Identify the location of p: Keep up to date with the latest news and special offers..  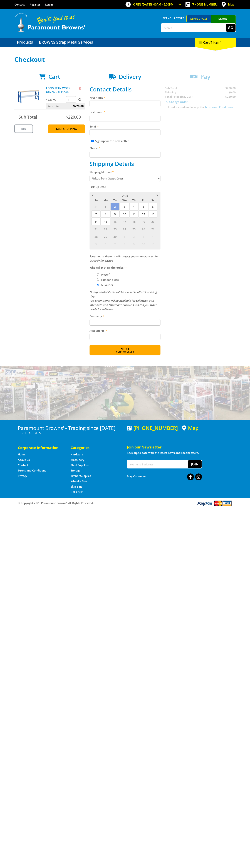
(179, 453).